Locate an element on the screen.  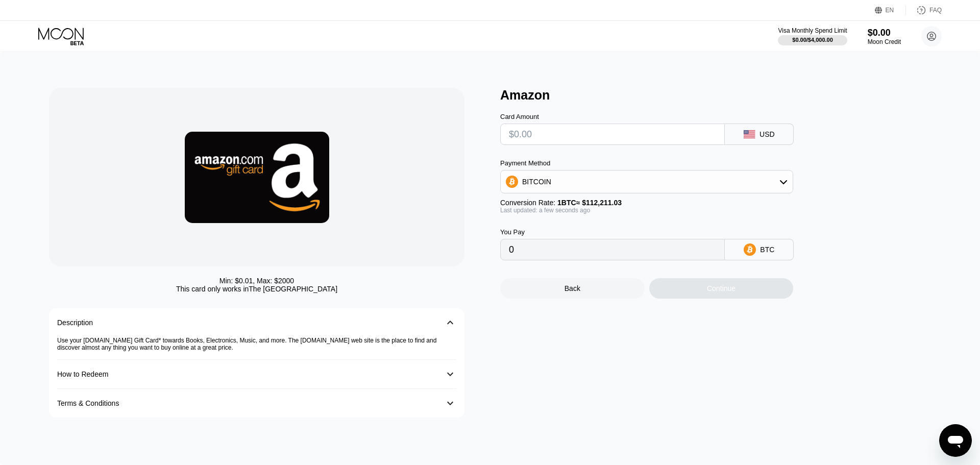
div: Min: $ 0.01 , Max: $ 2000 is located at coordinates (256, 281).